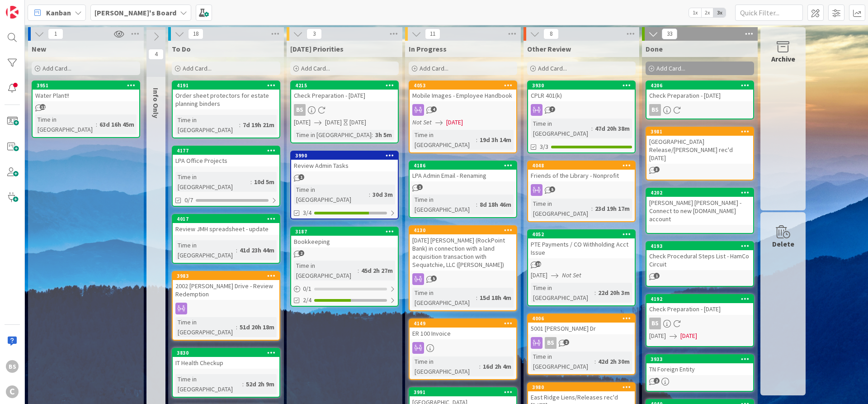 The height and width of the screenshot is (404, 868). I want to click on div: 3981, so click(700, 132).